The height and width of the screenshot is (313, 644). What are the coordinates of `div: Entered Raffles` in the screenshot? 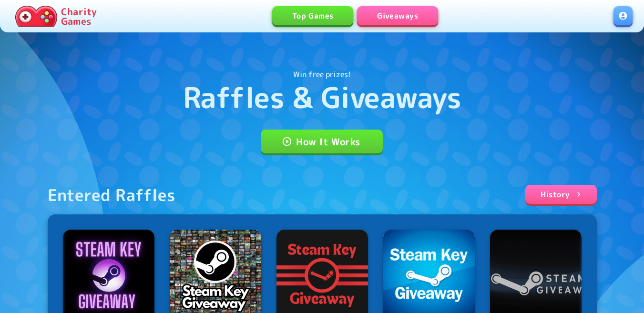 It's located at (112, 195).